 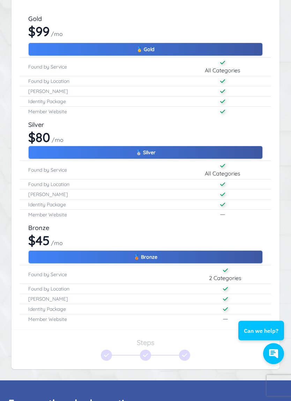 I want to click on h2: Gold, so click(x=146, y=19).